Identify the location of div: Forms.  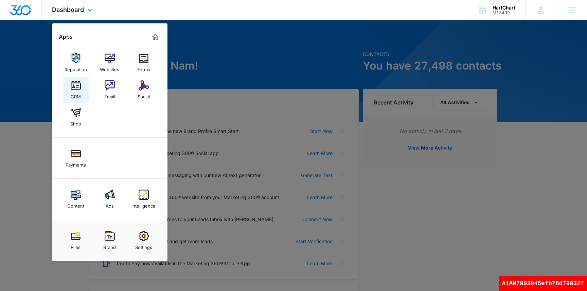
(144, 68).